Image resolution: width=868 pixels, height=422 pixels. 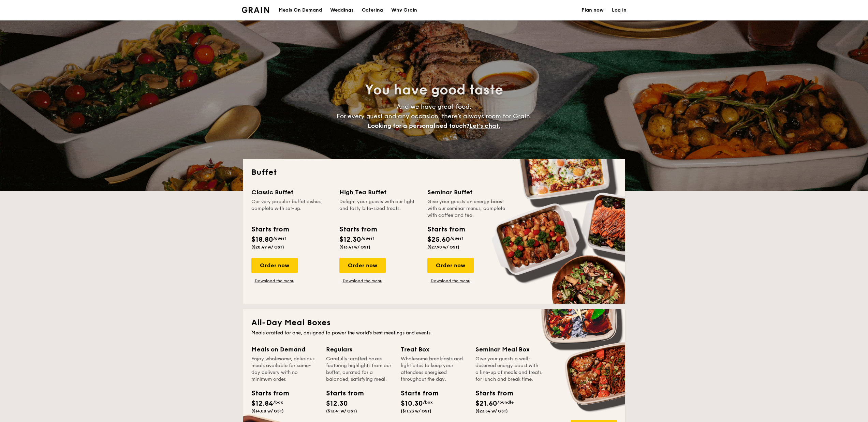 I want to click on span: Looking for a personalised touch?, so click(x=418, y=126).